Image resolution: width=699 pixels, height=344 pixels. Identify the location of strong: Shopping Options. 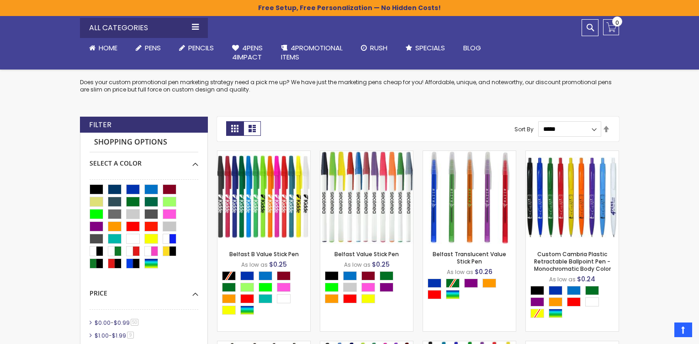
(144, 142).